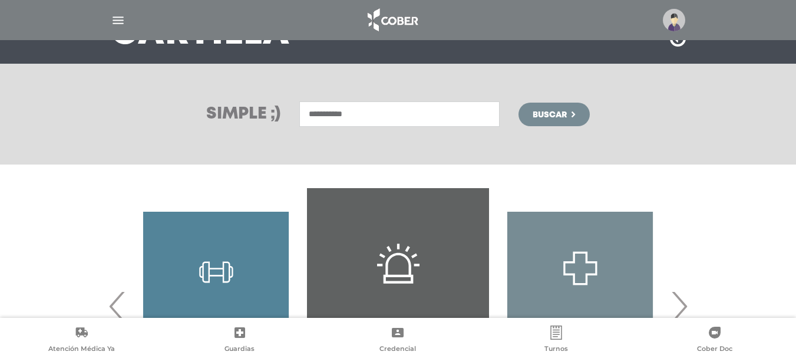  Describe the element at coordinates (117, 306) in the screenshot. I see `span: Previous` at that location.